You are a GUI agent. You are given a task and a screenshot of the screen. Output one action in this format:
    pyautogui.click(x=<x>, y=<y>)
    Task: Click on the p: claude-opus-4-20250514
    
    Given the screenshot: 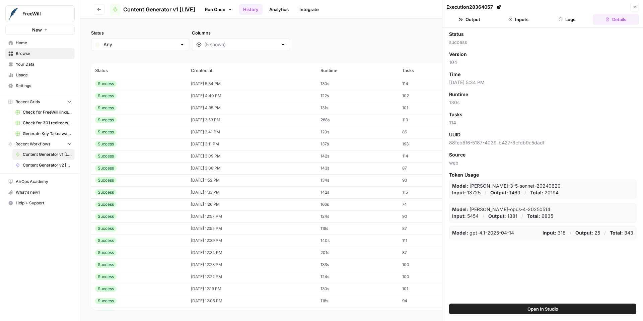 What is the action you would take?
    pyautogui.click(x=501, y=209)
    